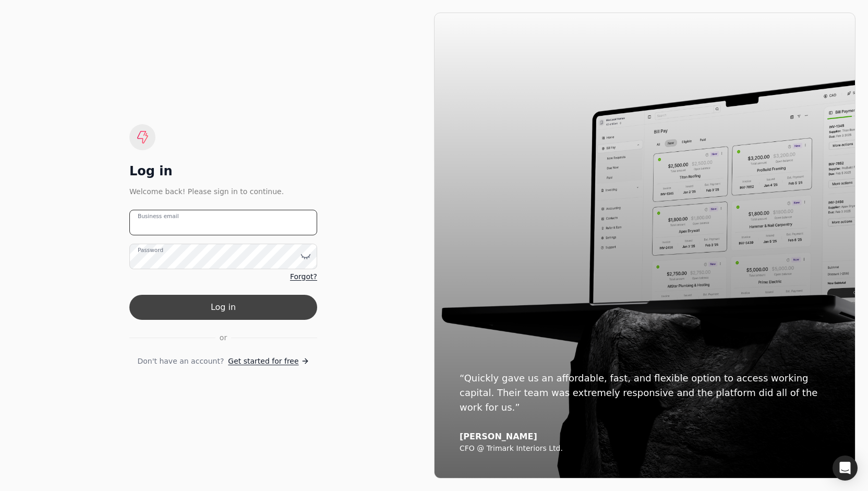 This screenshot has height=491, width=868. What do you see at coordinates (223, 192) in the screenshot?
I see `div: Welcome back! Please sign in to continue.` at bounding box center [223, 192].